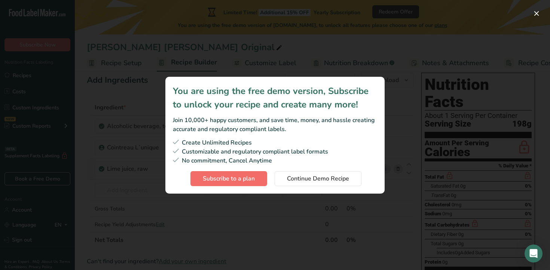 The height and width of the screenshot is (270, 550). What do you see at coordinates (275, 98) in the screenshot?
I see `div: You are using the free demo version, Subscribe to unlock your recipe and create many more!` at bounding box center [275, 98].